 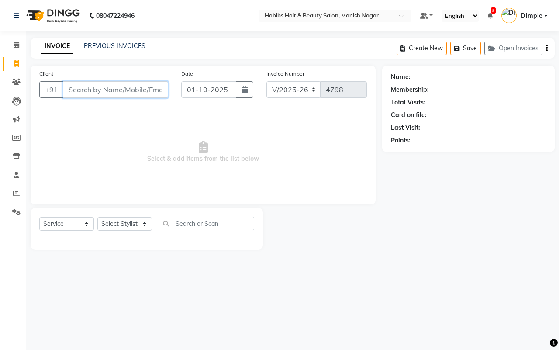 I want to click on div: Membership:, so click(x=410, y=90).